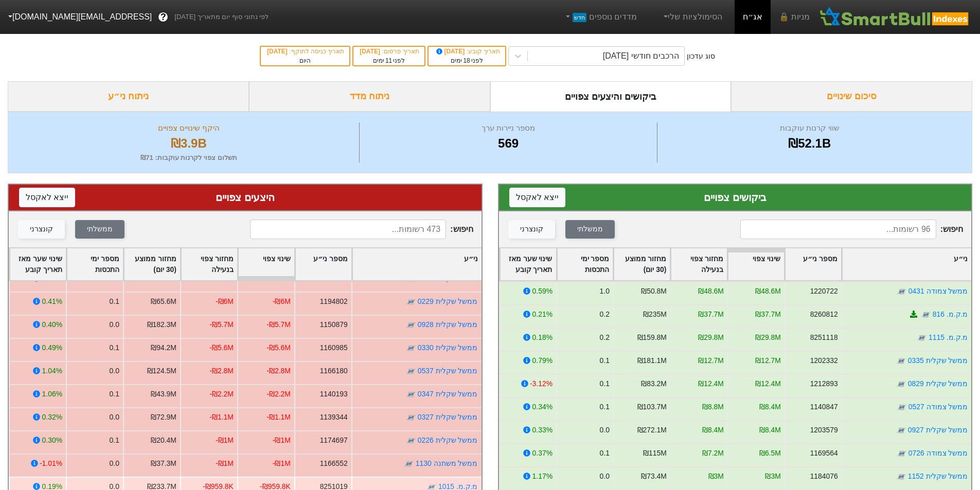 The width and height of the screenshot is (980, 490). I want to click on div: 0.32%, so click(52, 417).